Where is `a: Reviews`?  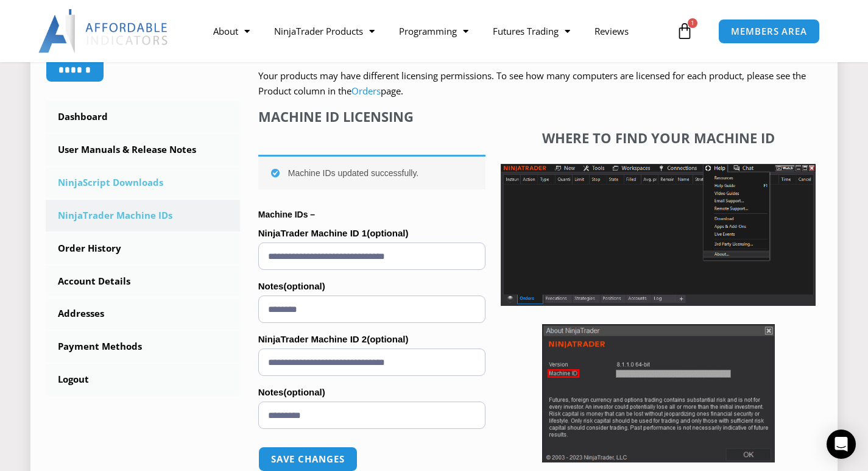
a: Reviews is located at coordinates (612, 31).